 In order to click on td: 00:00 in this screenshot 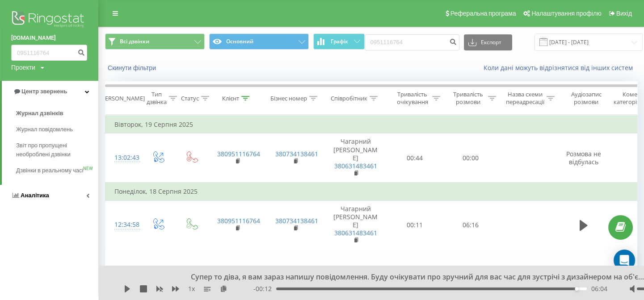, I will do `click(471, 158)`.